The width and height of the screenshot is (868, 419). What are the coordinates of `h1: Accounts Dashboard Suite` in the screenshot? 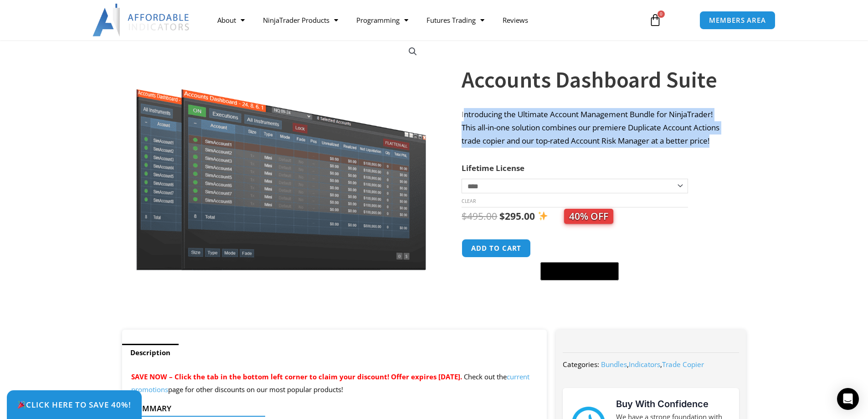 It's located at (595, 79).